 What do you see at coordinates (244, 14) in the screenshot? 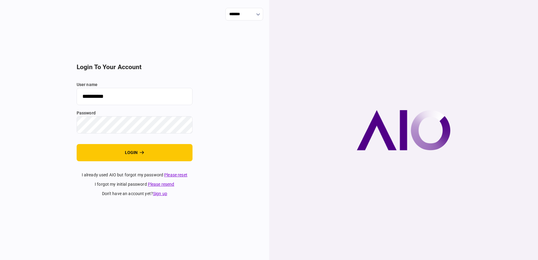
I see `input: show language options` at bounding box center [244, 14].